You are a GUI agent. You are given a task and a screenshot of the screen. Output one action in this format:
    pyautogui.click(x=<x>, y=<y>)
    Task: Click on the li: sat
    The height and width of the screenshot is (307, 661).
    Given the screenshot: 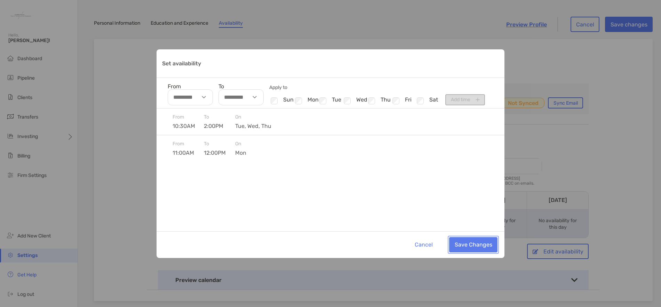 What is the action you would take?
    pyautogui.click(x=428, y=101)
    